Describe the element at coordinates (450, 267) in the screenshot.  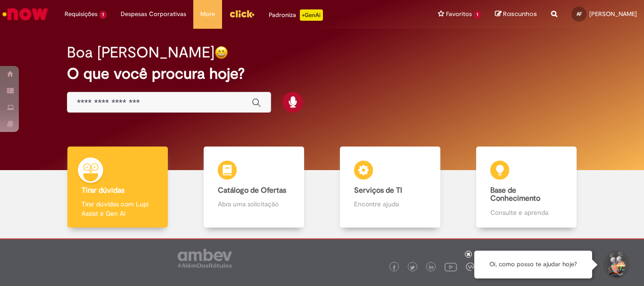
I see `img: logo_footer_youtube.png` at that location.